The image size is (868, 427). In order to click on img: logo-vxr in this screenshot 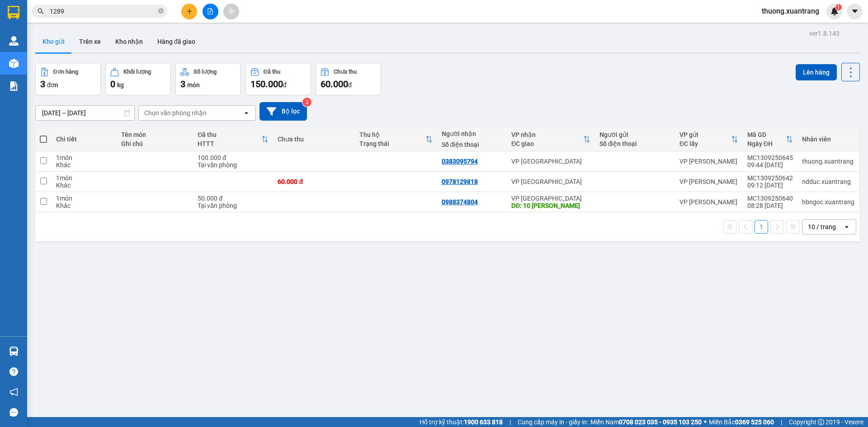, I will do `click(14, 12)`.